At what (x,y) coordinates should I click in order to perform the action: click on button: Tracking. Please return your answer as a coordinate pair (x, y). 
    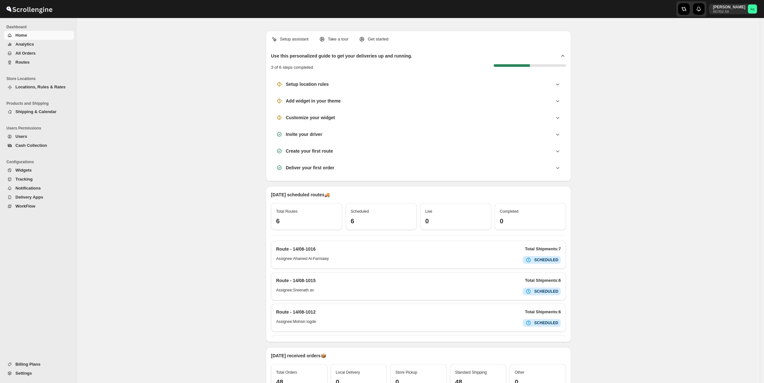
    Looking at the image, I should click on (39, 179).